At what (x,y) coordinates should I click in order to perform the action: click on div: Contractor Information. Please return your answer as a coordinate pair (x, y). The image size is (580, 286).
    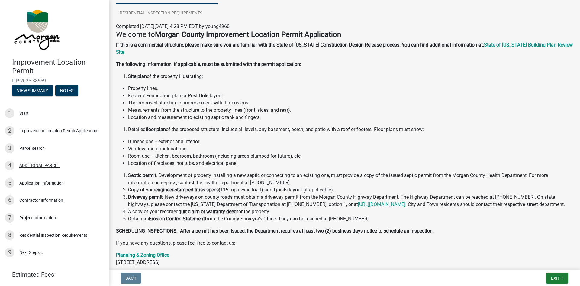
    Looking at the image, I should click on (41, 200).